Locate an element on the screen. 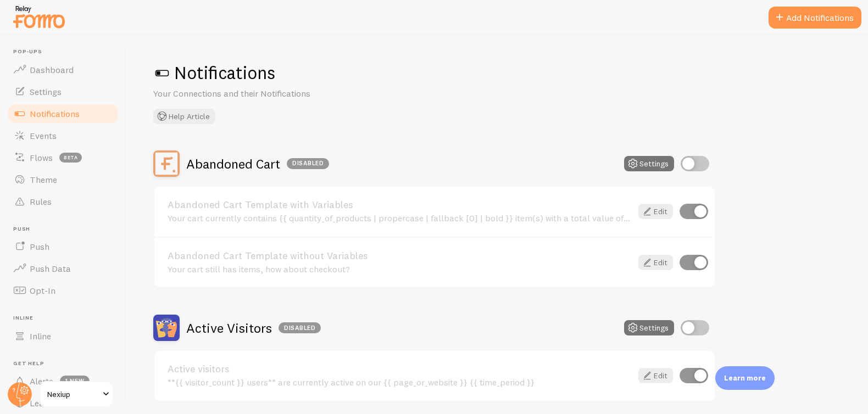  a: Push Data is located at coordinates (63, 268).